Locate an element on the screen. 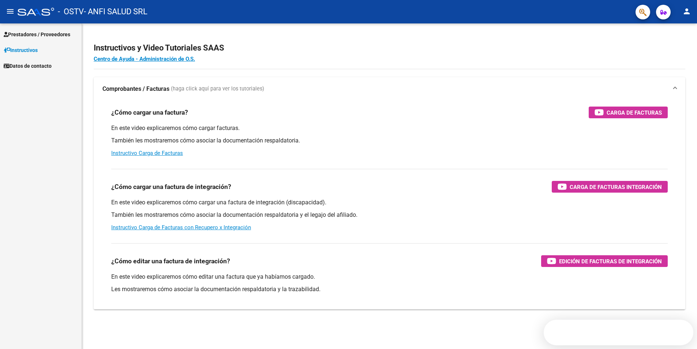 The image size is (697, 349). mat-icon: menu is located at coordinates (10, 11).